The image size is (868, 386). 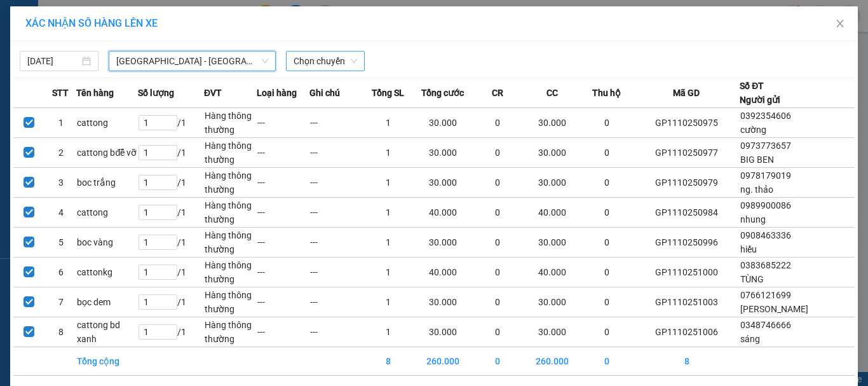 What do you see at coordinates (61, 183) in the screenshot?
I see `td: 3` at bounding box center [61, 183].